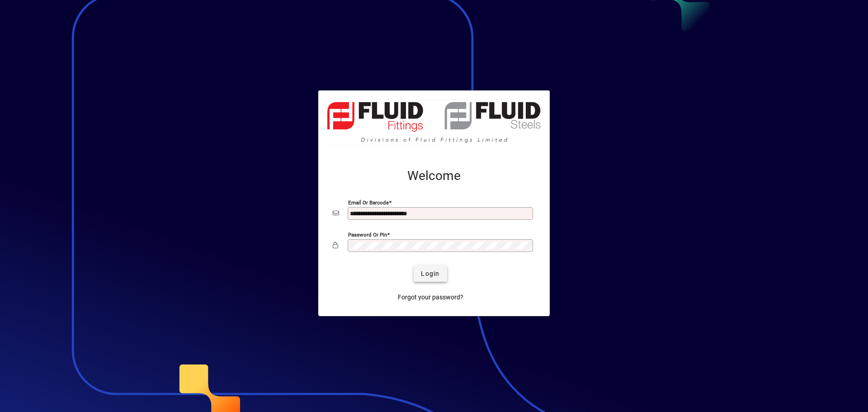 The image size is (868, 412). I want to click on span: Login, so click(430, 274).